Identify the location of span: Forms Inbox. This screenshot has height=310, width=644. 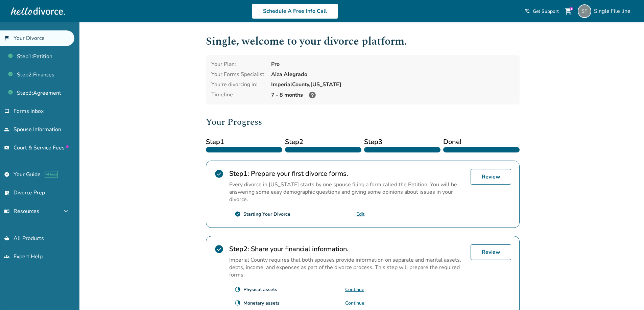
(28, 111).